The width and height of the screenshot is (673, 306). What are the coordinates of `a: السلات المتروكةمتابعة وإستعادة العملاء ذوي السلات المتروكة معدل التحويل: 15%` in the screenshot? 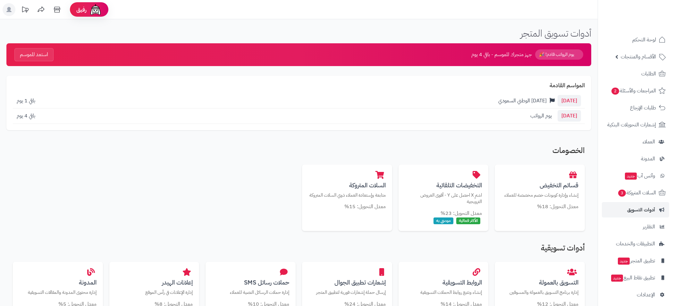 It's located at (347, 191).